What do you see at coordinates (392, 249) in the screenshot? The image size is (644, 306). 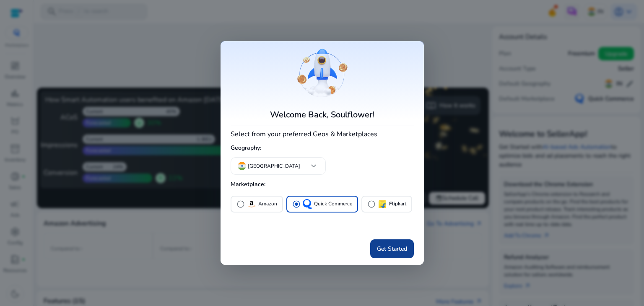 I see `span: Get Started` at bounding box center [392, 249].